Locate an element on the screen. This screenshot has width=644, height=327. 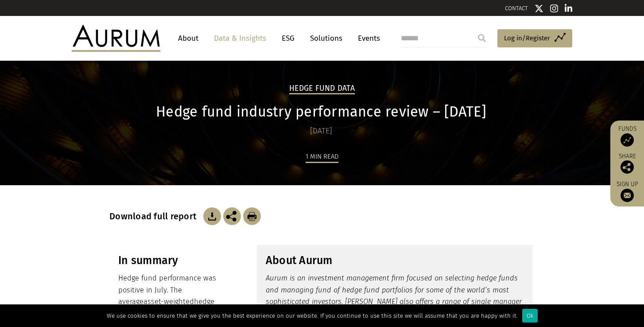
img: Twitter icon is located at coordinates (539, 9).